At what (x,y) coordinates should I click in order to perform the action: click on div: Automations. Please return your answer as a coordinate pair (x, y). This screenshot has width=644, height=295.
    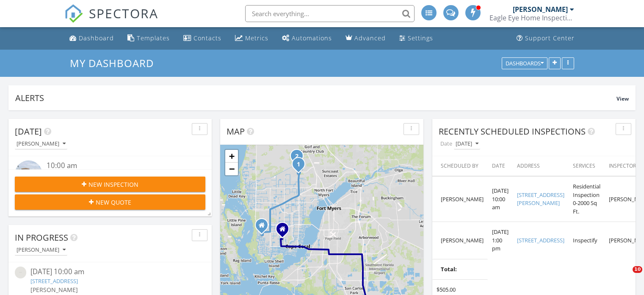
    Looking at the image, I should click on (312, 38).